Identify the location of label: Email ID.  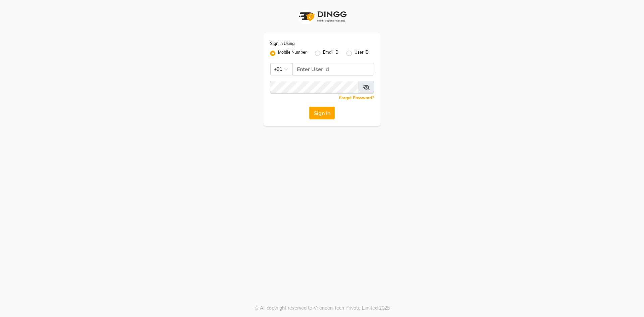
(331, 53).